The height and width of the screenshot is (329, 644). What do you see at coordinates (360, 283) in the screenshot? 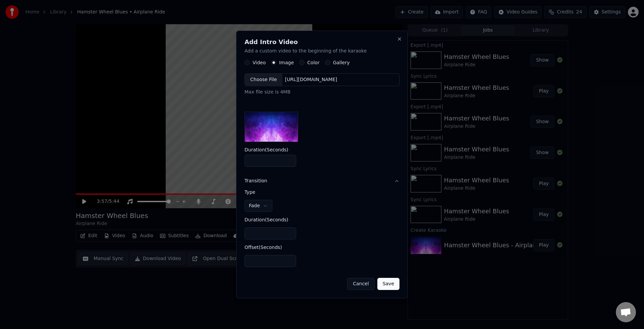
I see `button: Cancel` at bounding box center [360, 283].